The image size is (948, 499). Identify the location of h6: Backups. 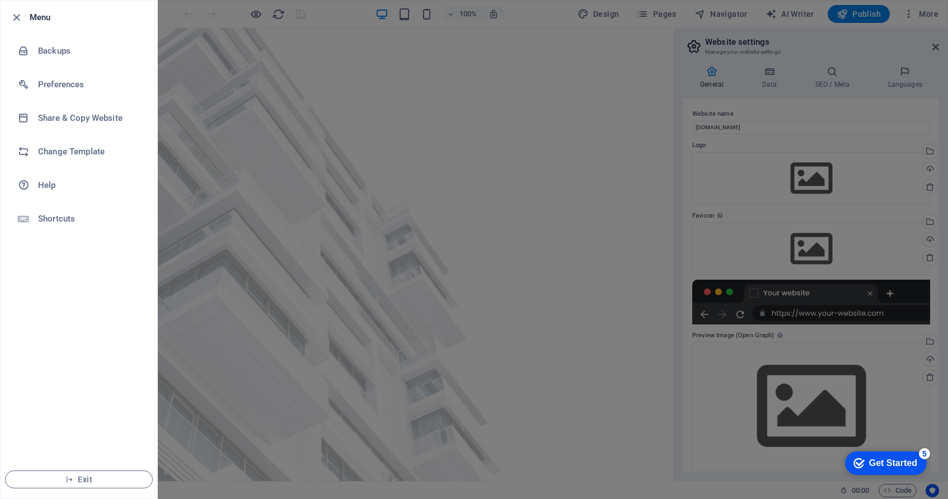
(90, 51).